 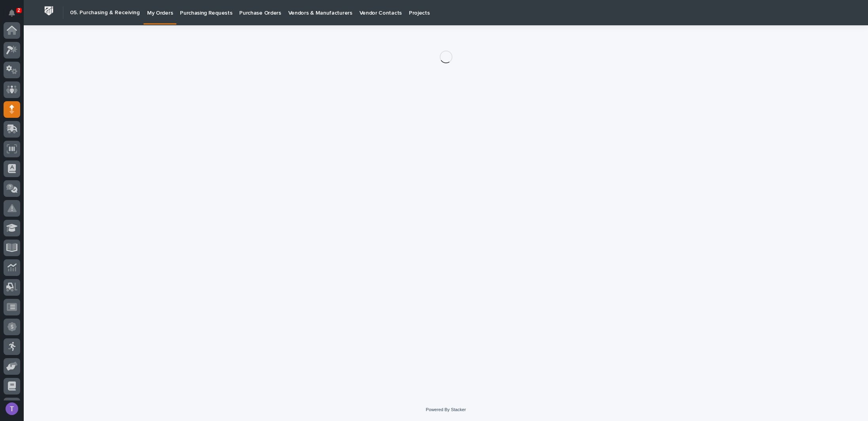 I want to click on button: users-avatar, so click(x=12, y=409).